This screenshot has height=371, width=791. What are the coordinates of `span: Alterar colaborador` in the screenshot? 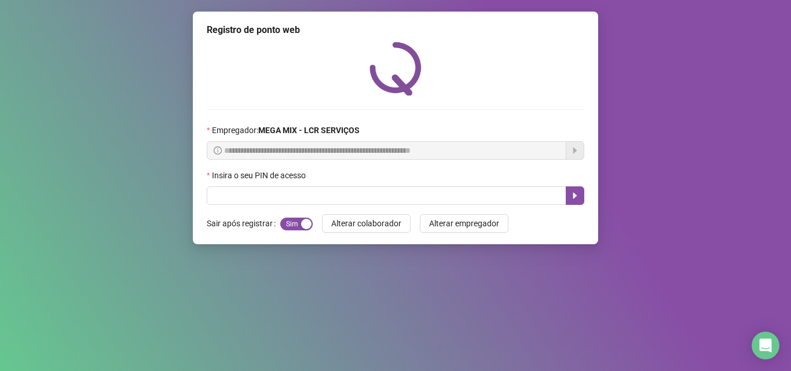 It's located at (366, 223).